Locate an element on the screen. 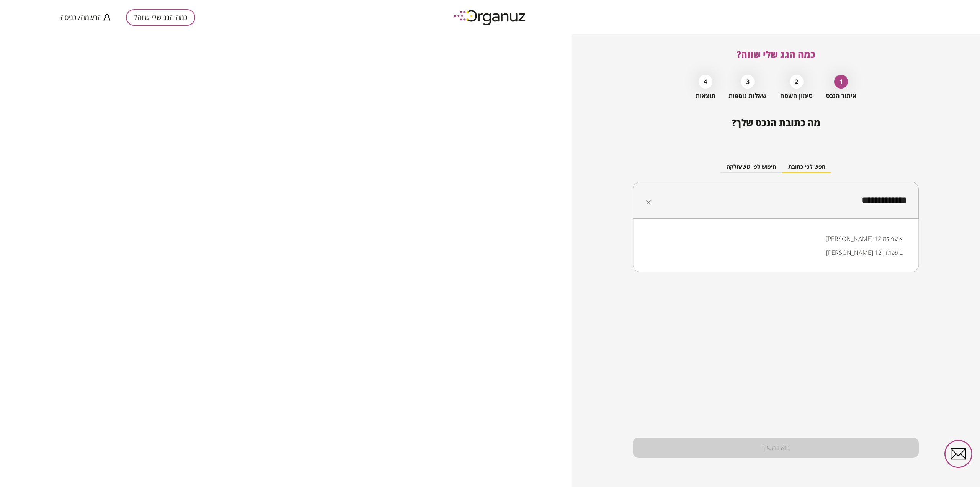 The height and width of the screenshot is (487, 980). div: 2 is located at coordinates (797, 82).